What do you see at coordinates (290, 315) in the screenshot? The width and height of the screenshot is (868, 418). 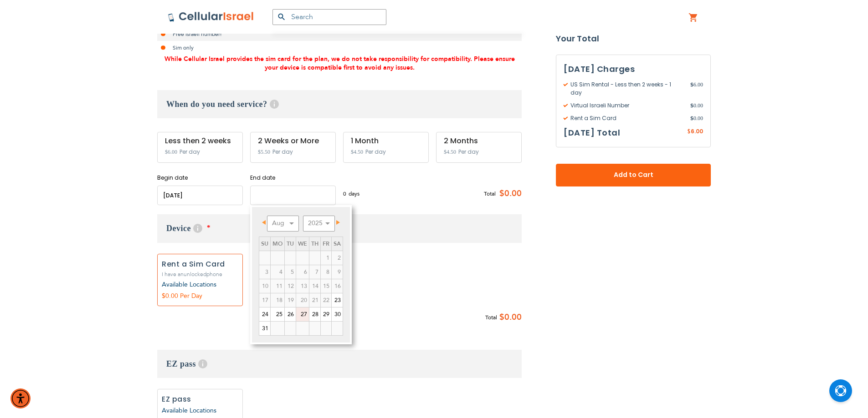 I see `a: 26` at bounding box center [290, 315].